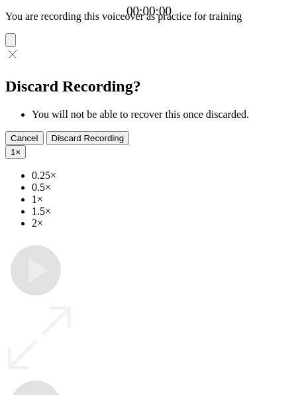 The image size is (298, 395). I want to click on li: 1.5×, so click(162, 211).